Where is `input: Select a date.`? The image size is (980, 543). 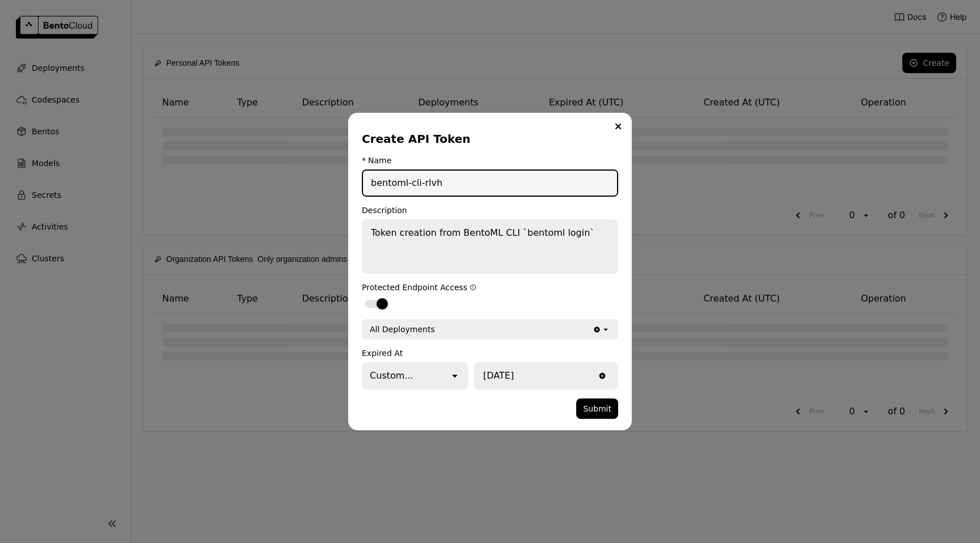
input: Select a date. is located at coordinates (535, 376).